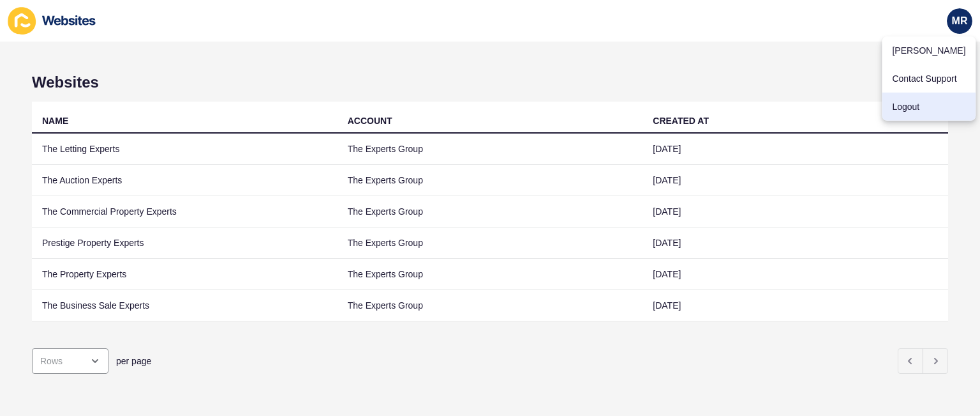 This screenshot has height=416, width=980. Describe the element at coordinates (185, 305) in the screenshot. I see `td: The Business Sale Experts` at that location.